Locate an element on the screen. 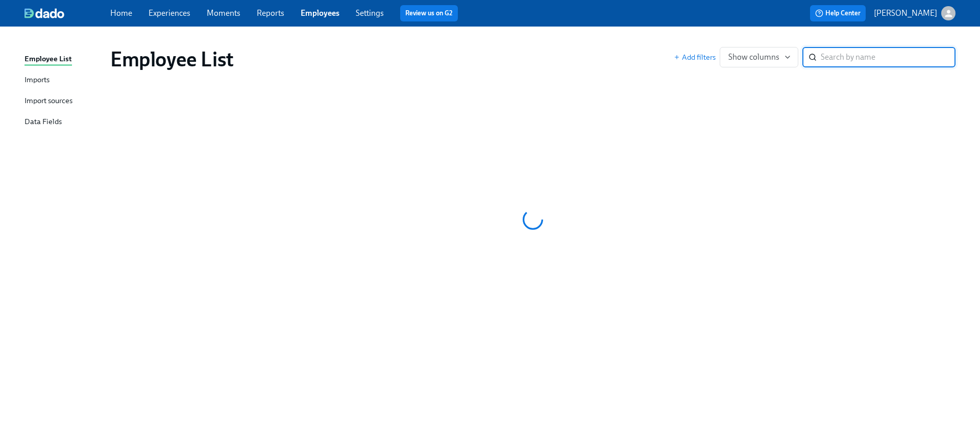  button: Review us on G2 is located at coordinates (429, 13).